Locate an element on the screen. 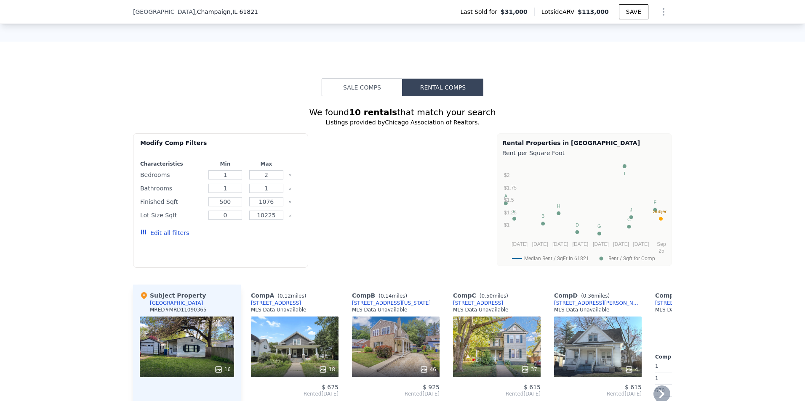 The width and height of the screenshot is (805, 401). span: $ 615 is located at coordinates (532, 388).